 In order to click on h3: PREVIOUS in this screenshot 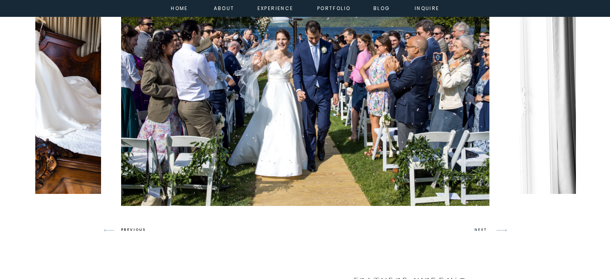, I will do `click(136, 230)`.